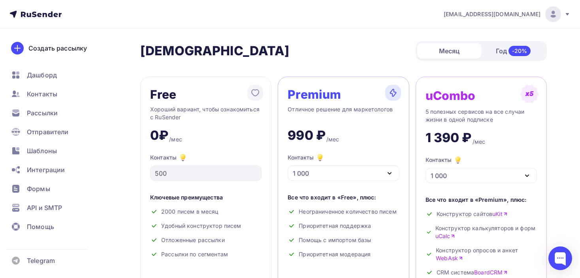  I want to click on div: 990 ₽, so click(307, 135).